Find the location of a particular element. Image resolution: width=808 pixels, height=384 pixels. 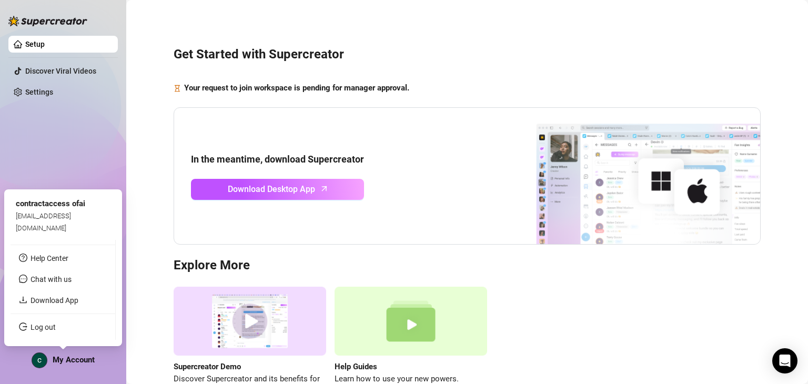

span: contractaccess ofai is located at coordinates (51, 204).